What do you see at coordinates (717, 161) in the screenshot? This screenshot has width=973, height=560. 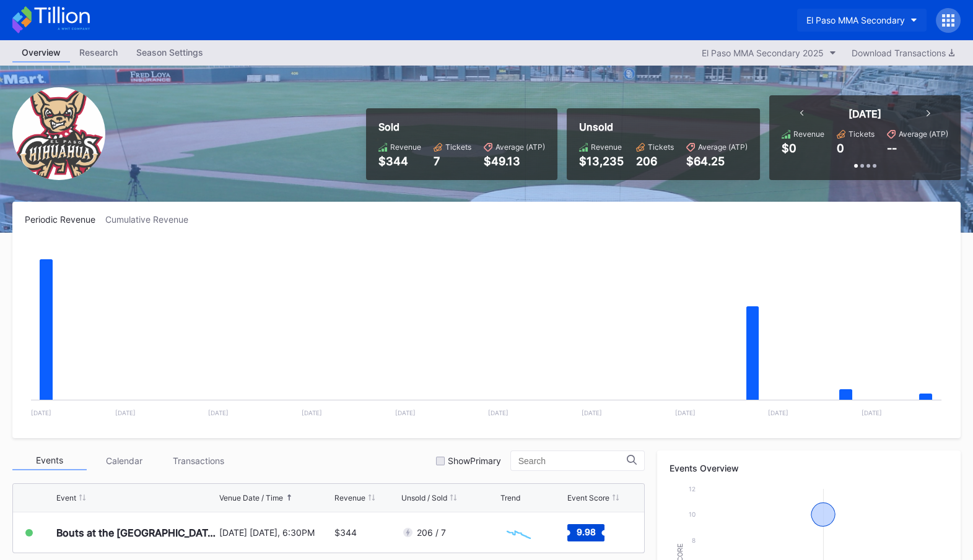 I see `div: $64.25` at bounding box center [717, 161].